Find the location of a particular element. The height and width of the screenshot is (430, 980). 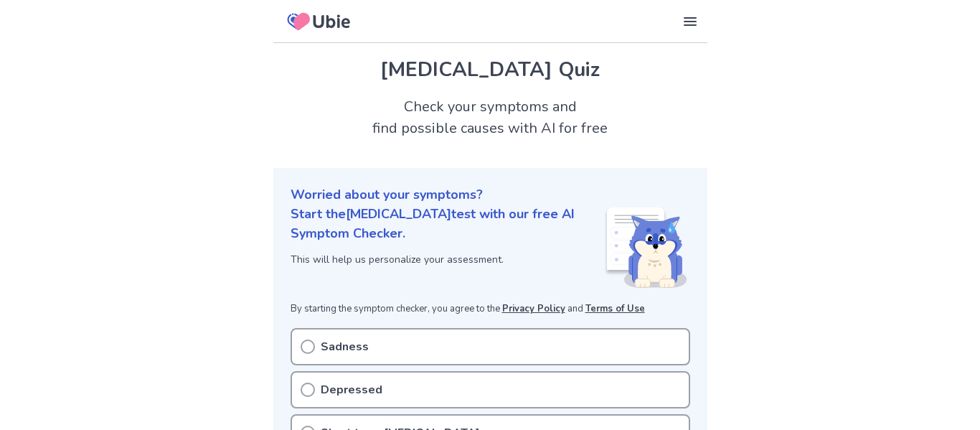

img: Shiba is located at coordinates (646, 247).